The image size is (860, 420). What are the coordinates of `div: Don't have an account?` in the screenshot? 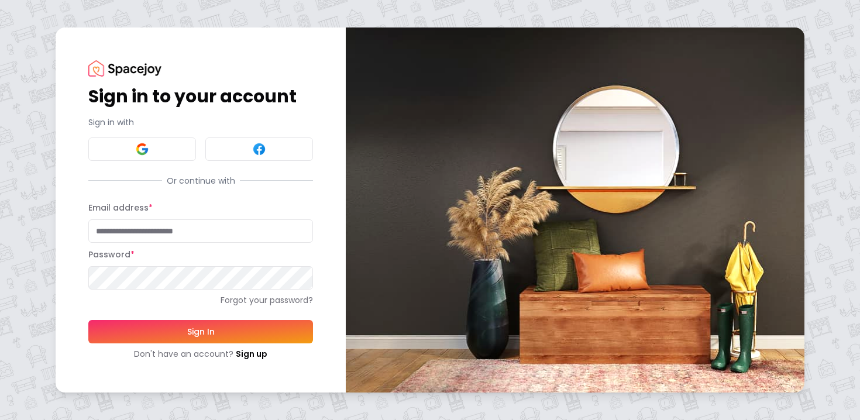 It's located at (201, 354).